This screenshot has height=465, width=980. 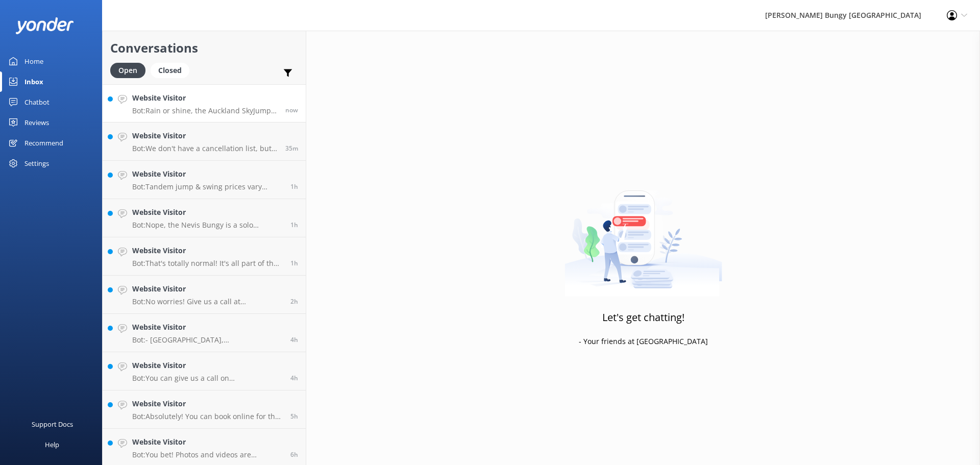 I want to click on a: Website VisitorBot:Absolutely! You can book online for the same day, just make sure to do it at l..., so click(x=204, y=409).